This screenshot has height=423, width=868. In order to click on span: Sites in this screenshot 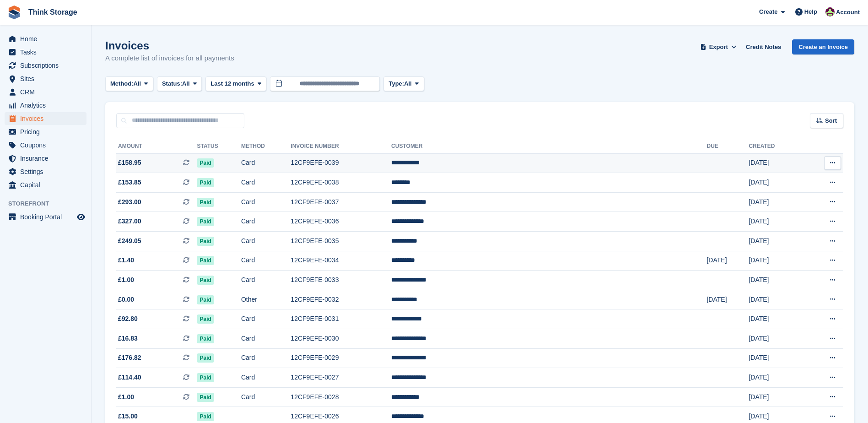, I will do `click(48, 79)`.